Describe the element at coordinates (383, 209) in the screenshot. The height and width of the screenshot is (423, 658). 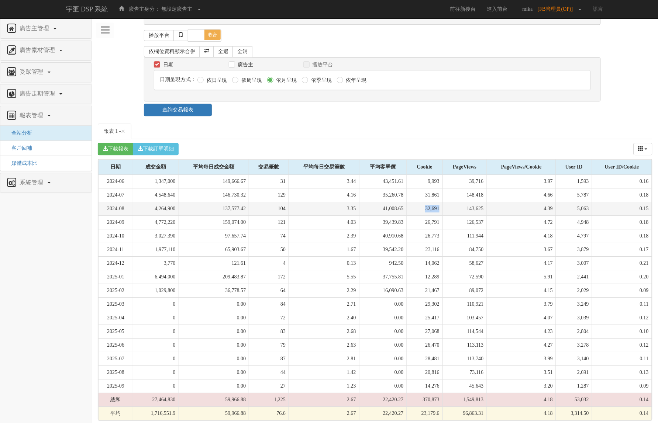
I see `td: 41,008.65` at that location.